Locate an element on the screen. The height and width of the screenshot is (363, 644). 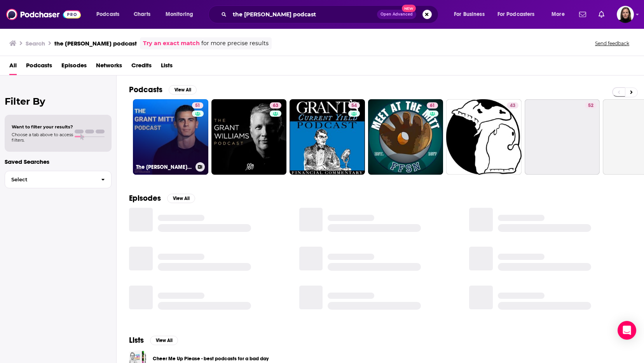
a: PodcastsView All is located at coordinates (163, 89).